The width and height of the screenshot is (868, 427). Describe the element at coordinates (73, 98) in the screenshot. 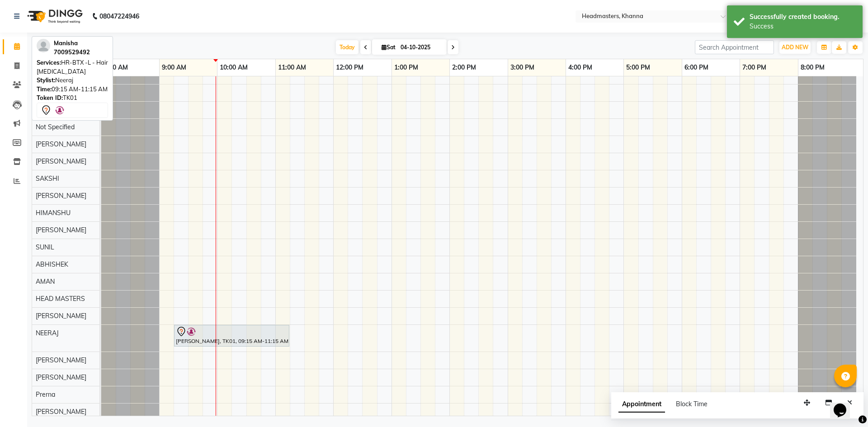

I see `div: TK01` at that location.